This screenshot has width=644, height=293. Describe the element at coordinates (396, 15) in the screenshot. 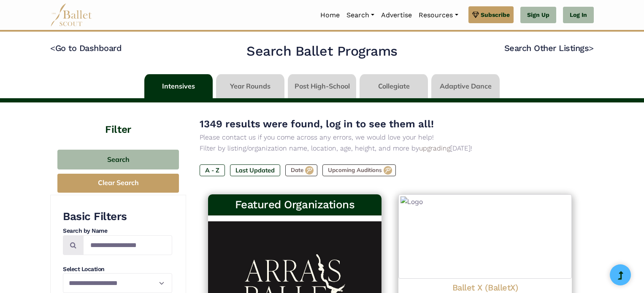

I see `a: Advertise` at that location.